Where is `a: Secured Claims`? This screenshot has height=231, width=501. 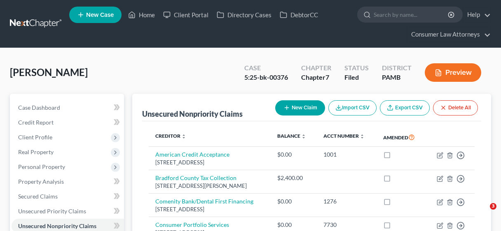
a: Secured Claims is located at coordinates (68, 197).